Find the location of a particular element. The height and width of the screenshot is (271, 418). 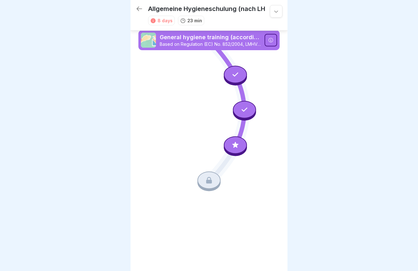

img: gxsnf7ygjsfsmxd96jxi4ufn.png is located at coordinates (148, 40).